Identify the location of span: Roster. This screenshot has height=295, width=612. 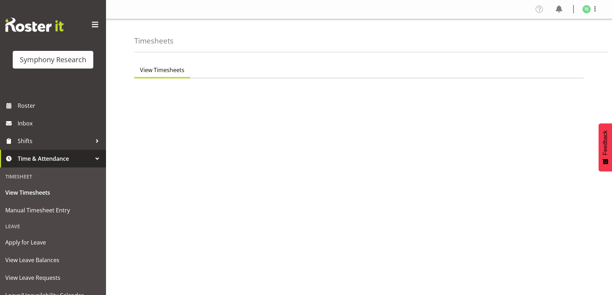
(60, 106).